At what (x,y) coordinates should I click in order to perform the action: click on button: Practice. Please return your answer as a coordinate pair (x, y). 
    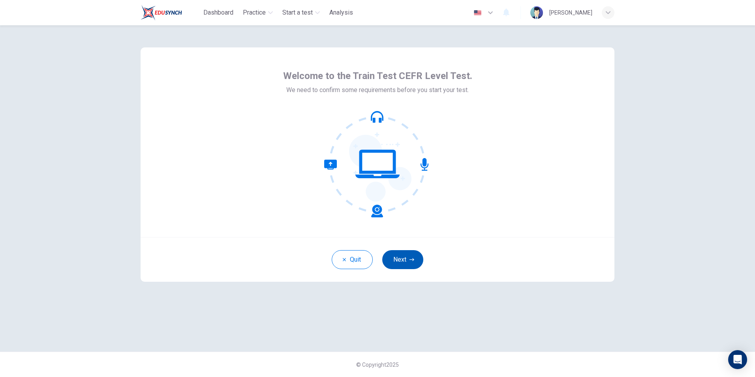
    Looking at the image, I should click on (258, 13).